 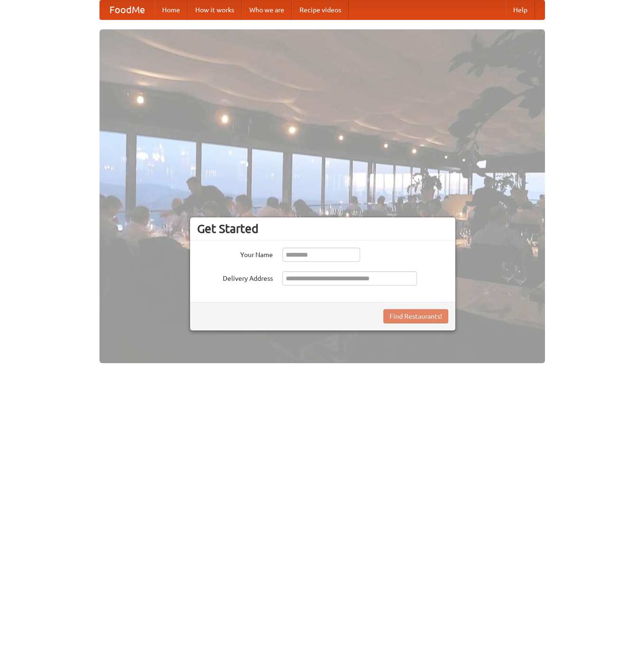 What do you see at coordinates (214, 10) in the screenshot?
I see `a: How it works` at bounding box center [214, 10].